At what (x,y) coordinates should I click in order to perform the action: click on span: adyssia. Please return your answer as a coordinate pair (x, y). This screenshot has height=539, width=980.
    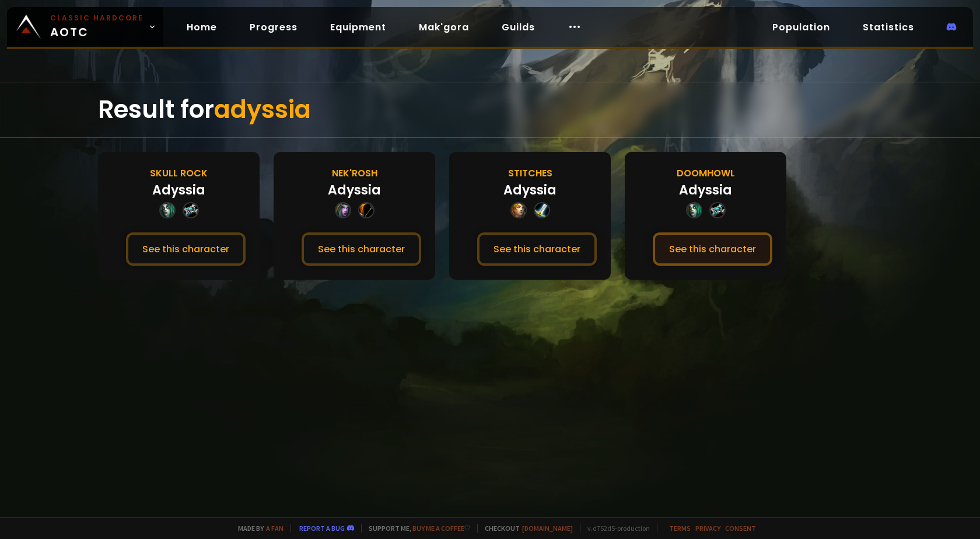
    Looking at the image, I should click on (262, 109).